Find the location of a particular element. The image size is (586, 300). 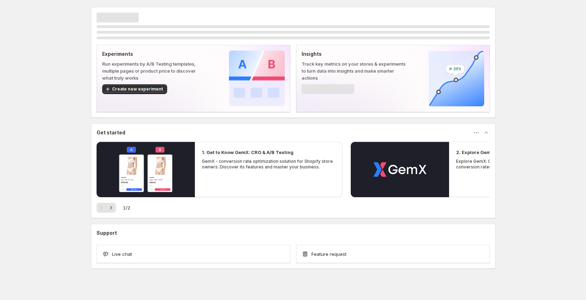

button: Next is located at coordinates (111, 208).